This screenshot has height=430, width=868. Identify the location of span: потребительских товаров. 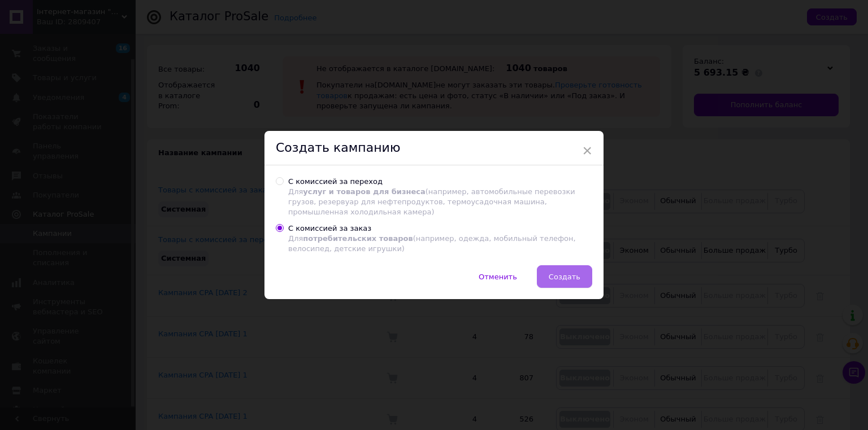
(358, 238).